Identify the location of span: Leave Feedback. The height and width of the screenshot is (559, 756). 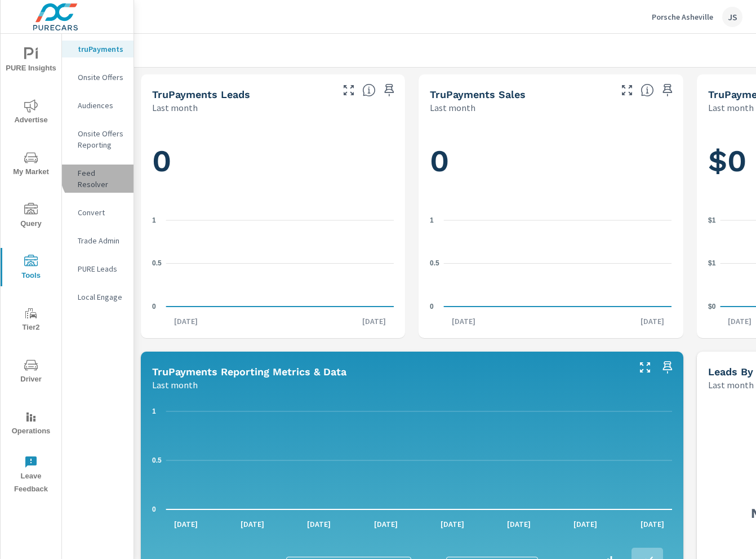
(31, 476).